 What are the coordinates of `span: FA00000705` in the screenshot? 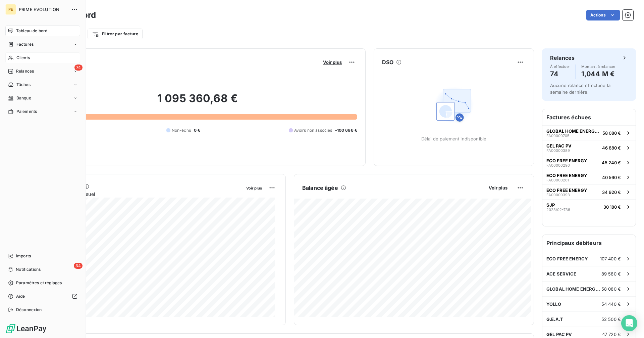 It's located at (558, 135).